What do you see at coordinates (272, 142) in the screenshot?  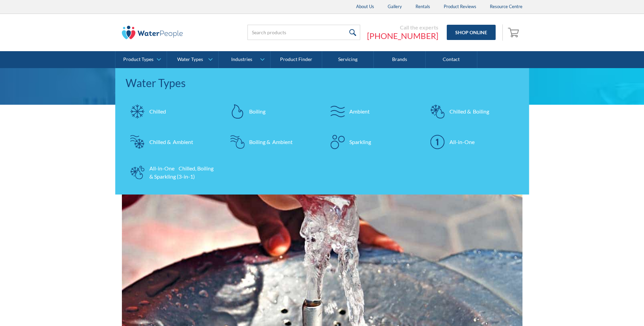 I see `a: Boiling & Ambient` at bounding box center [272, 142].